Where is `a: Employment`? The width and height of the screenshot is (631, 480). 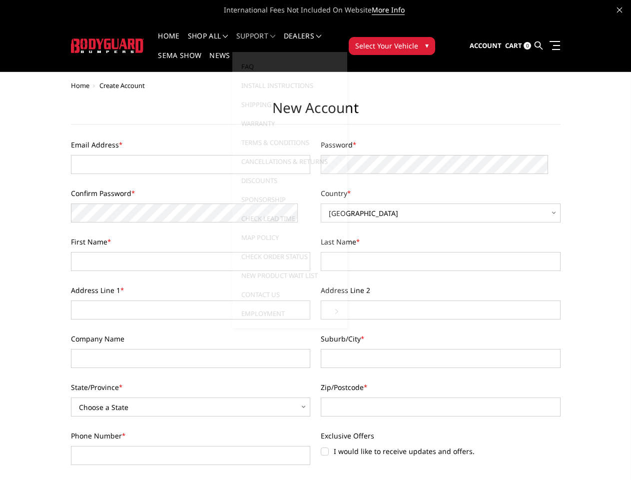
a: Employment is located at coordinates (290, 313).